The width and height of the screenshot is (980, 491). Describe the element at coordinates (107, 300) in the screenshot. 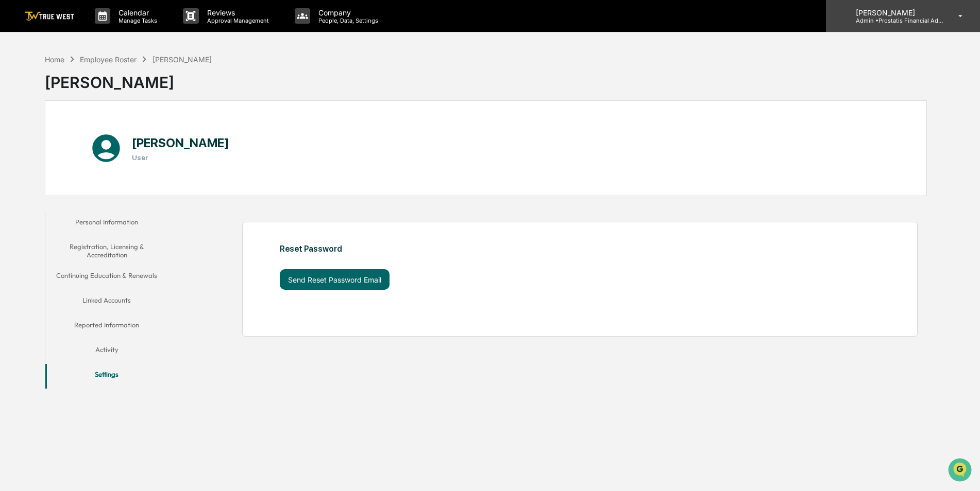

I see `div: secondary tabs example` at that location.